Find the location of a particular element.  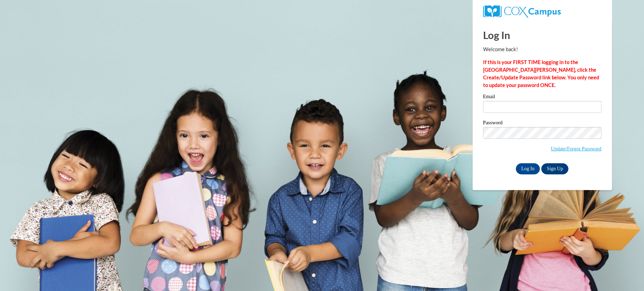

input: Log In is located at coordinates (528, 169).